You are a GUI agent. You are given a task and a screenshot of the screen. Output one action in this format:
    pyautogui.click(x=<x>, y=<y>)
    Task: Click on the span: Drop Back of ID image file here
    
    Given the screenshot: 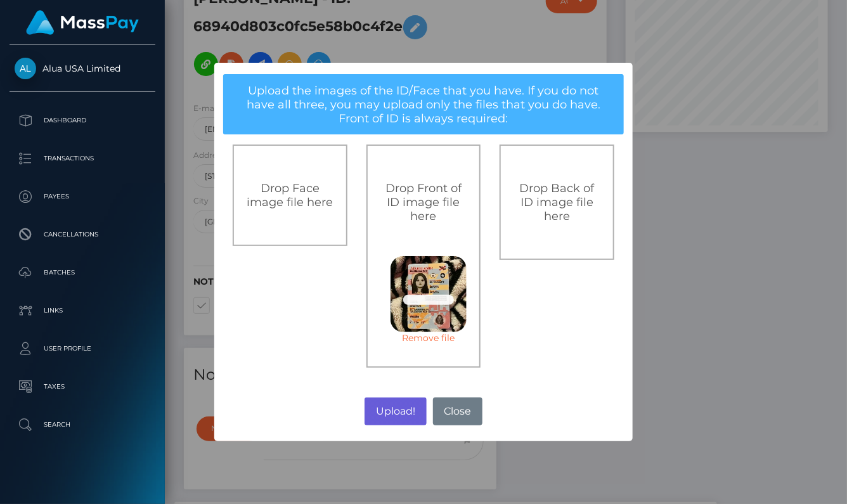 What is the action you would take?
    pyautogui.click(x=557, y=202)
    